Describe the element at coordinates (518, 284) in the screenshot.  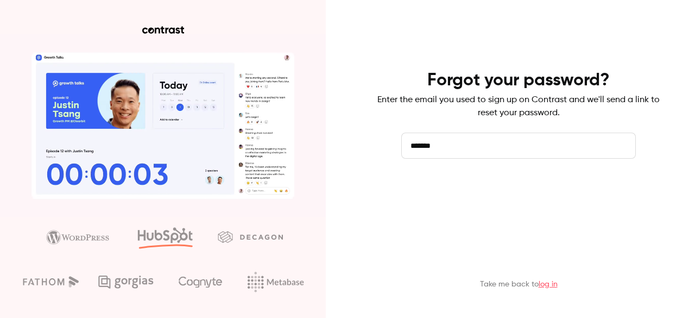
I see `p: Take me back to` at that location.